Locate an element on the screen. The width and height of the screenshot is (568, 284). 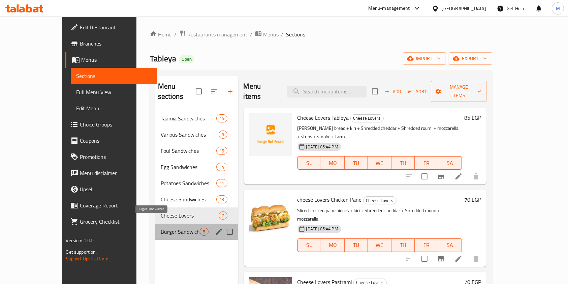
div: Foul Sandwiches is located at coordinates (189, 151).